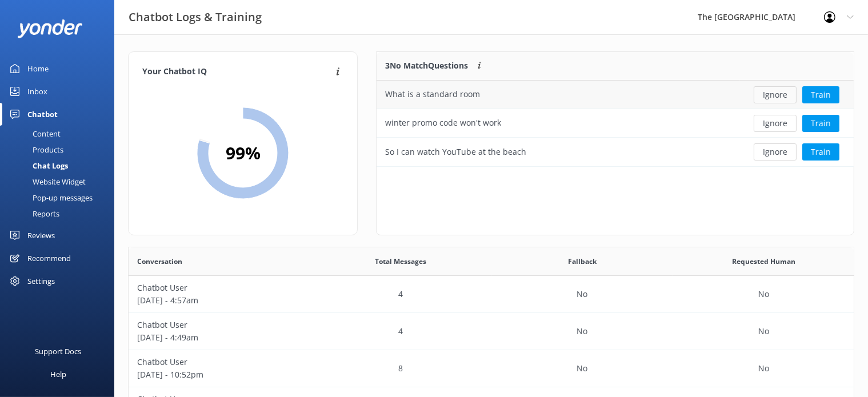 The image size is (868, 397). I want to click on a: Content, so click(60, 133).